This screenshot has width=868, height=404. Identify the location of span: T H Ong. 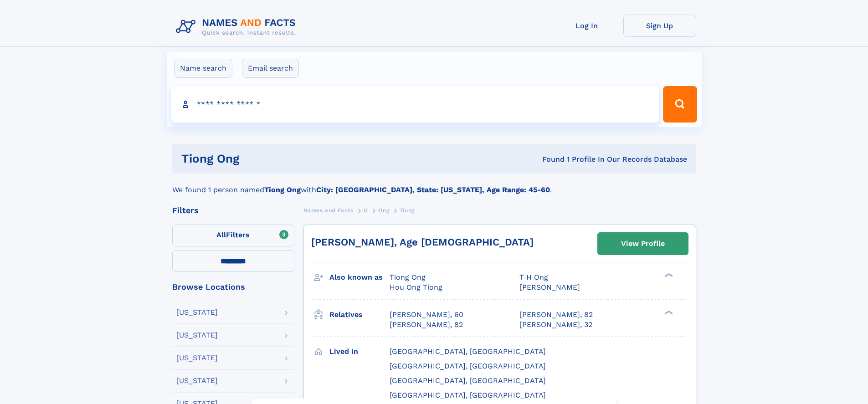
(534, 277).